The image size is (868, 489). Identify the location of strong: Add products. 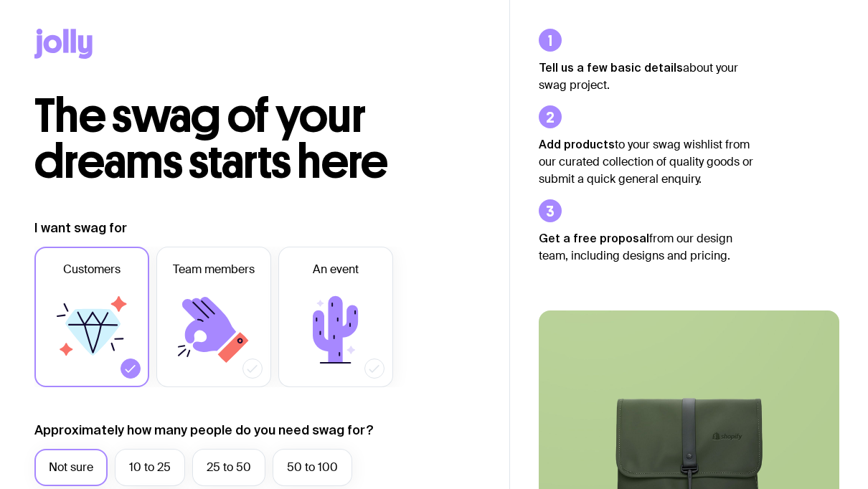
(577, 144).